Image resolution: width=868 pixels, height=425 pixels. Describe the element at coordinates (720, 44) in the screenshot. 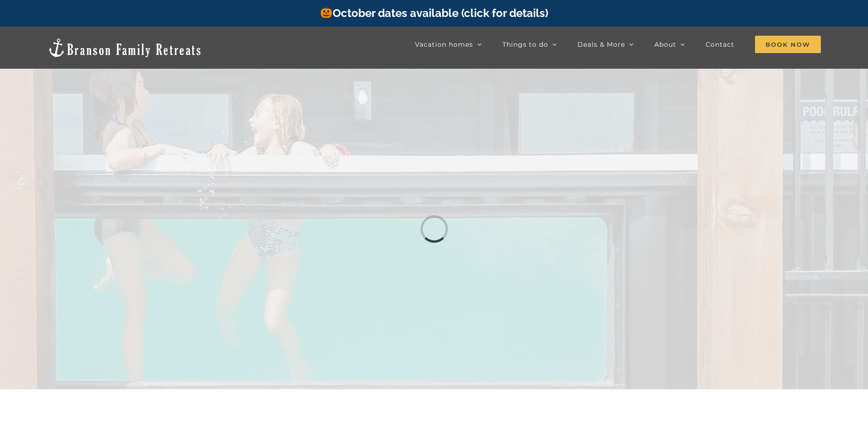

I see `span: Contact` at that location.